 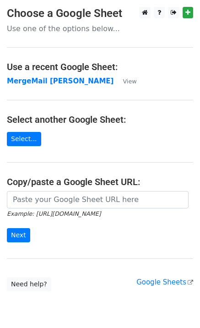 I want to click on h4: Select another Google Sheet:, so click(x=100, y=119).